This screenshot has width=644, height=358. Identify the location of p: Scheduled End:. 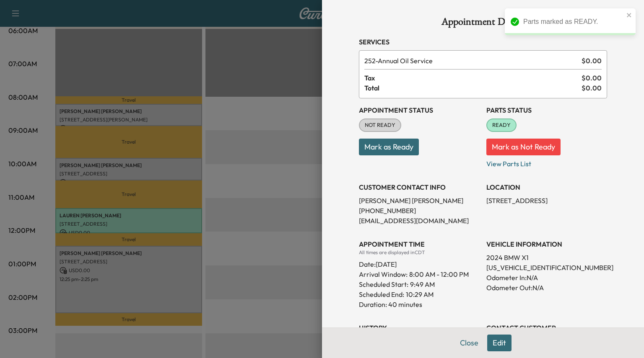
(381, 294).